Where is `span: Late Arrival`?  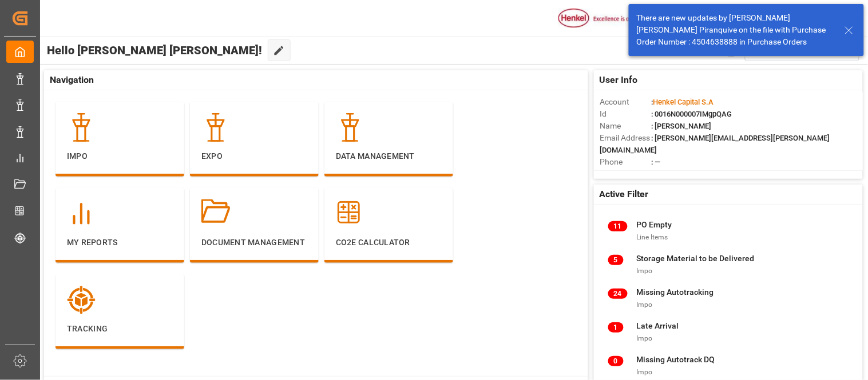 span: Late Arrival is located at coordinates (658, 326).